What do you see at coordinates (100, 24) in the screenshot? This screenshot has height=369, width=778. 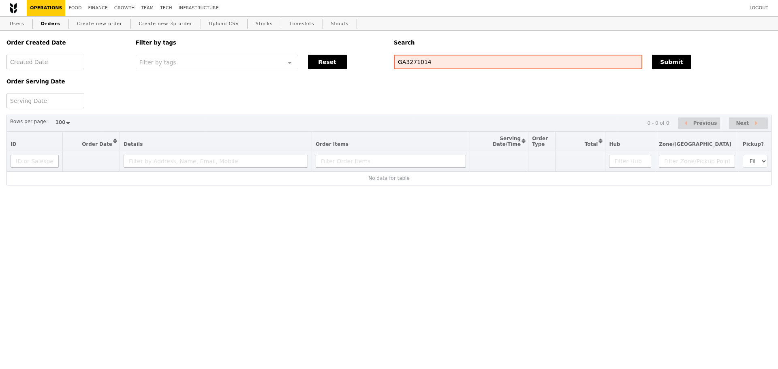 I see `a: Create new order` at bounding box center [100, 24].